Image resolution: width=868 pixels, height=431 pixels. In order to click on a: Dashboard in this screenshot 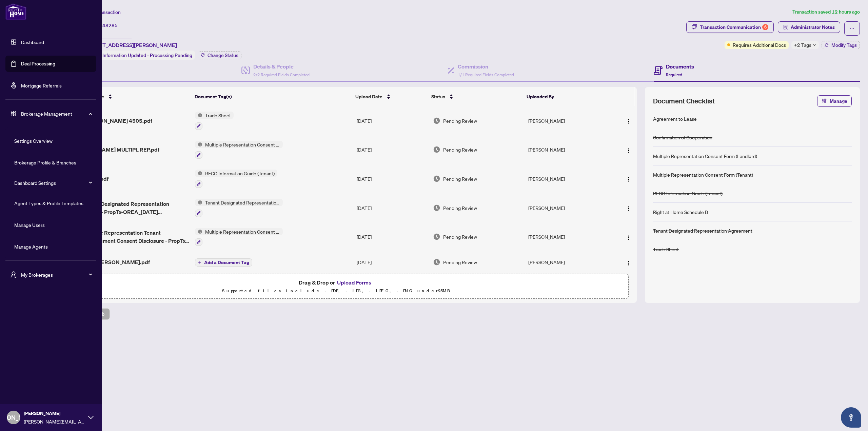, I will do `click(32, 42)`.